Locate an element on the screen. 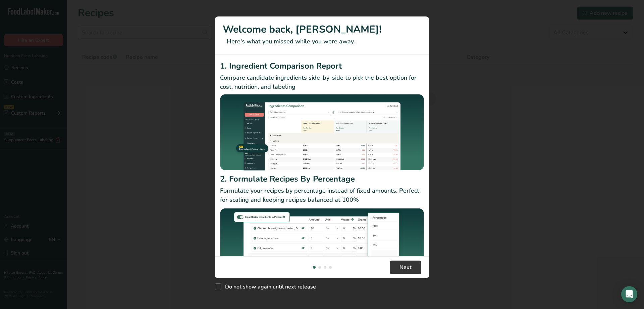 The image size is (644, 309). p: Formulate your recipes by percentage instead of fixed amounts. Perfect for scaling and keeping re... is located at coordinates (322, 195).